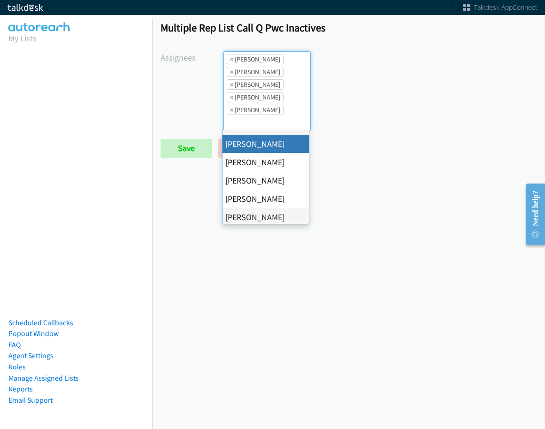  I want to click on a: Scheduled Callbacks, so click(41, 322).